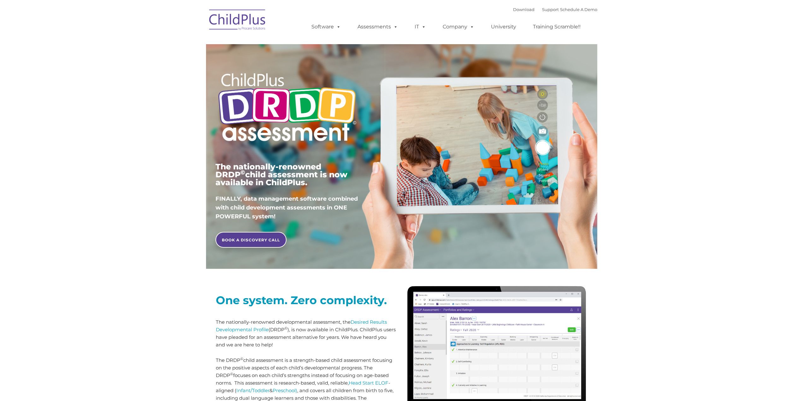  What do you see at coordinates (253, 390) in the screenshot?
I see `a: Infant/Toddler` at bounding box center [253, 390].